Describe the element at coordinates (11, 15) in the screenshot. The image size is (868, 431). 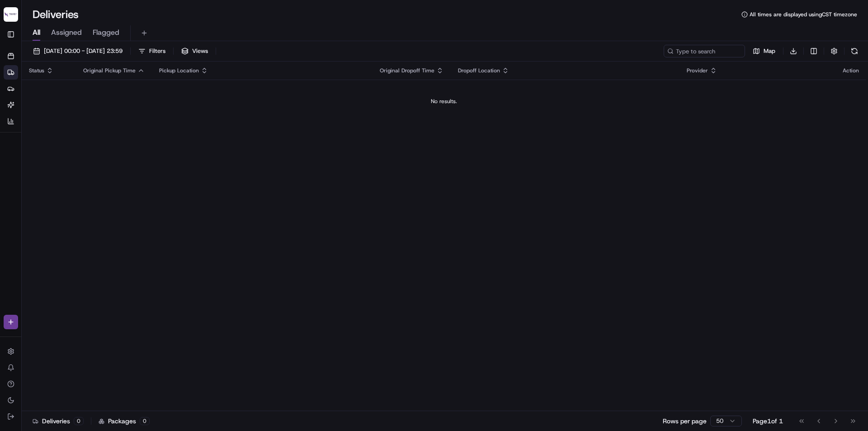
I see `img: Tradex` at that location.